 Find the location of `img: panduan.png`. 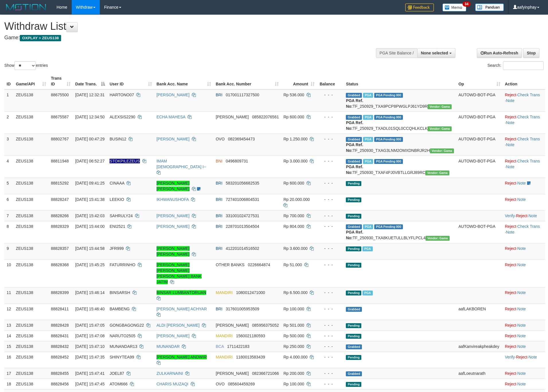

img: panduan.png is located at coordinates (489, 7).